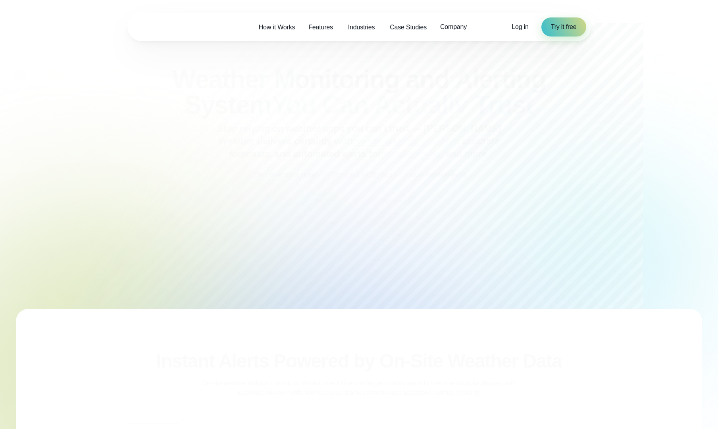  I want to click on span: Company, so click(454, 27).